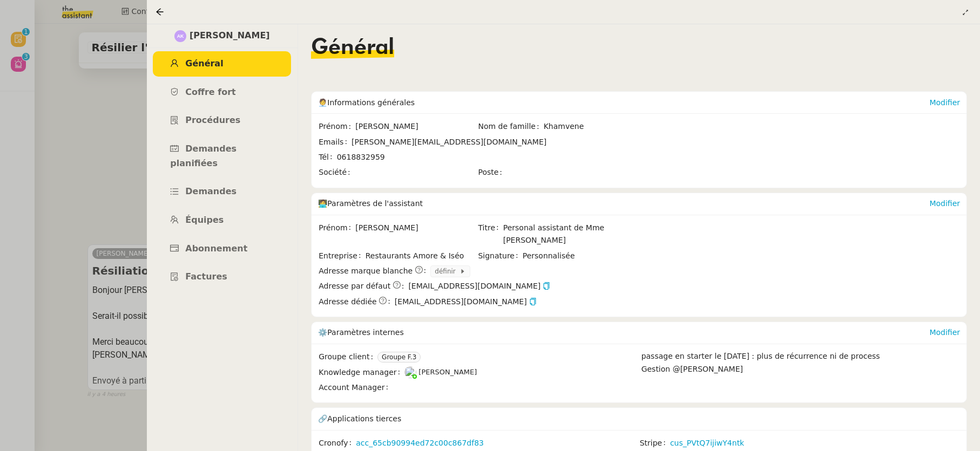 Image resolution: width=980 pixels, height=451 pixels. What do you see at coordinates (206, 276) in the screenshot?
I see `span: Factures` at bounding box center [206, 276].